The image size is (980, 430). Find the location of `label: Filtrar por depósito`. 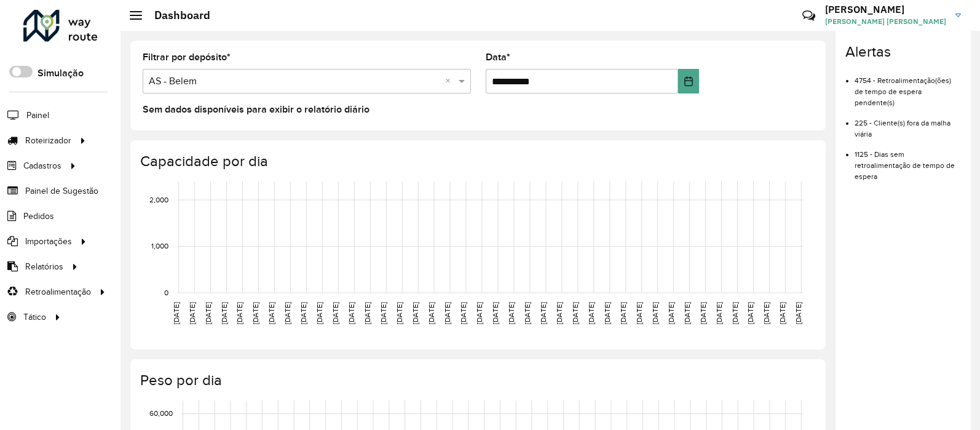

label: Filtrar por depósito is located at coordinates (187, 57).